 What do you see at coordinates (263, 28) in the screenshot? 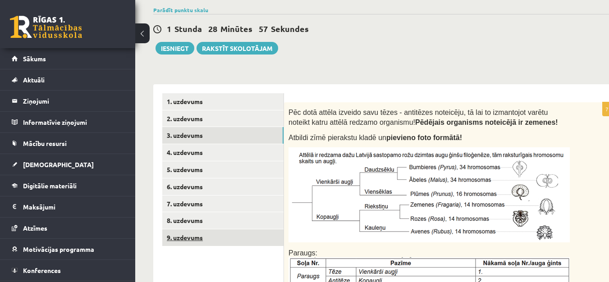
I see `span: 57` at bounding box center [263, 28].